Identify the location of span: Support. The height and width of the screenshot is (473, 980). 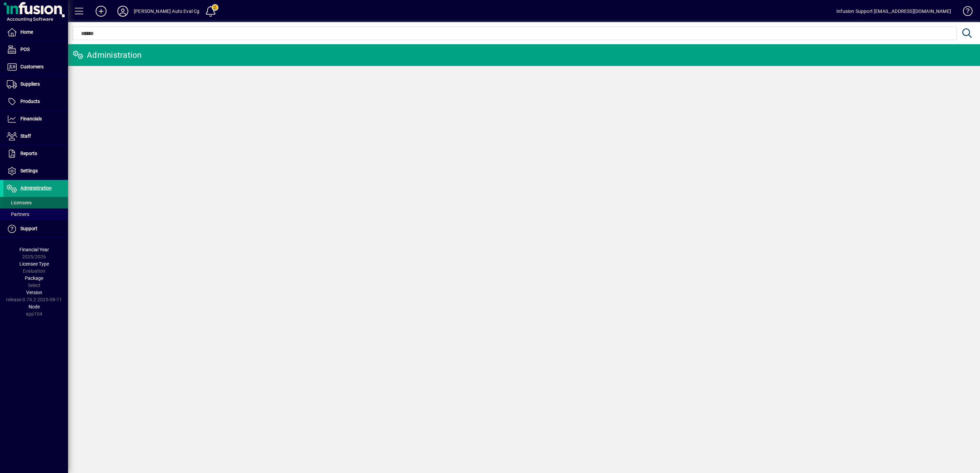
(29, 228).